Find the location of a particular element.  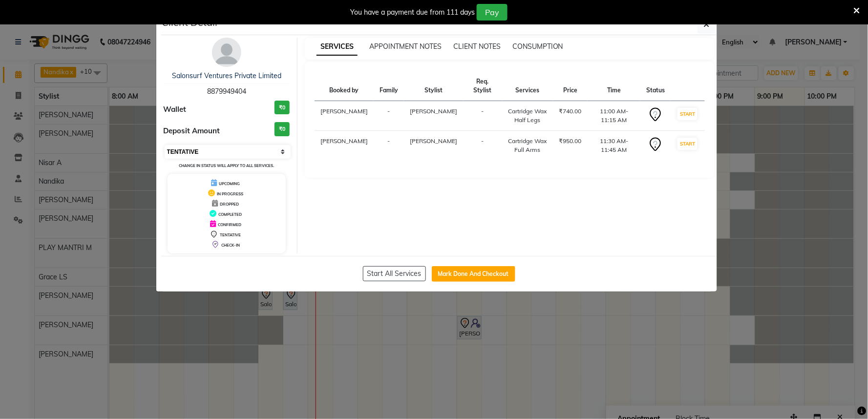

div: ₹740.00 is located at coordinates (570, 111).